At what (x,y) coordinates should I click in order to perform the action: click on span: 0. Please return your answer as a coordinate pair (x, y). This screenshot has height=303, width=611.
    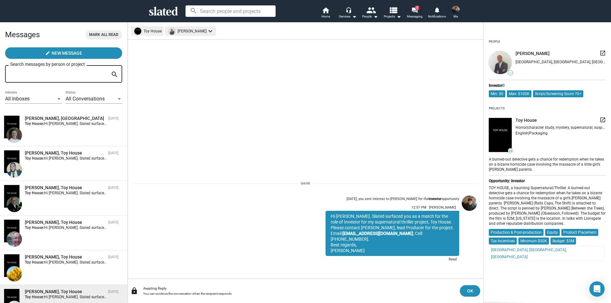
    Looking at the image, I should click on (504, 86).